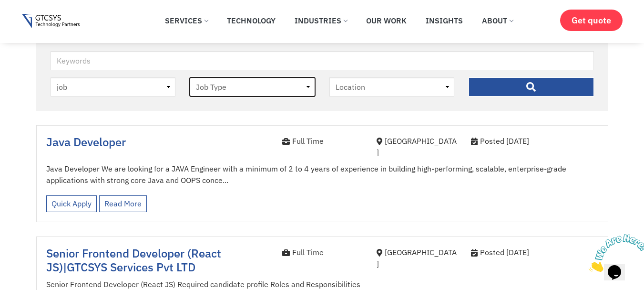  Describe the element at coordinates (86, 141) in the screenshot. I see `a: Java Developer` at that location.